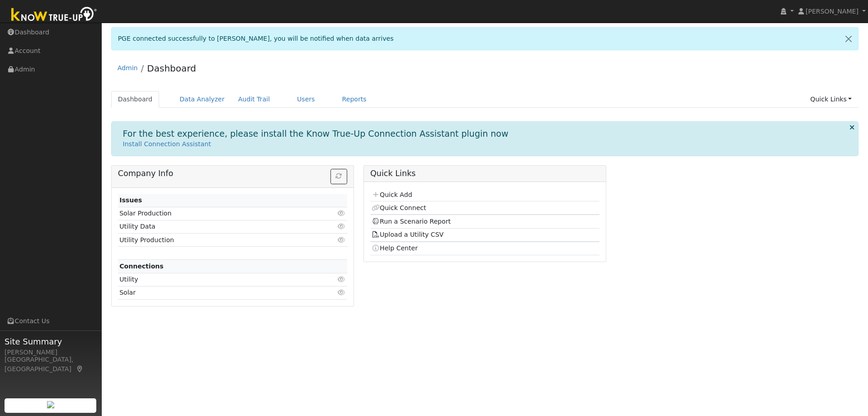 The width and height of the screenshot is (868, 416). Describe the element at coordinates (232, 173) in the screenshot. I see `h5: Company Info` at that location.